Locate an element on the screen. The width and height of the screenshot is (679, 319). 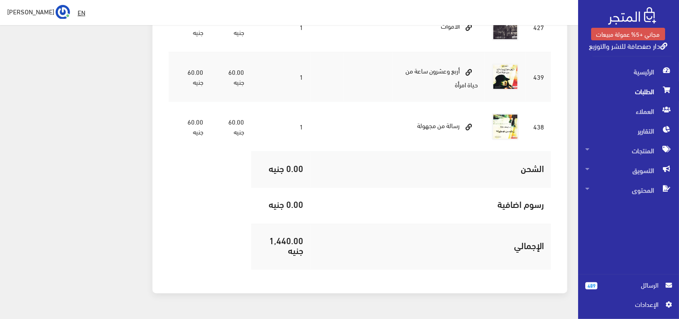
a: الرئيسية is located at coordinates (628, 72).